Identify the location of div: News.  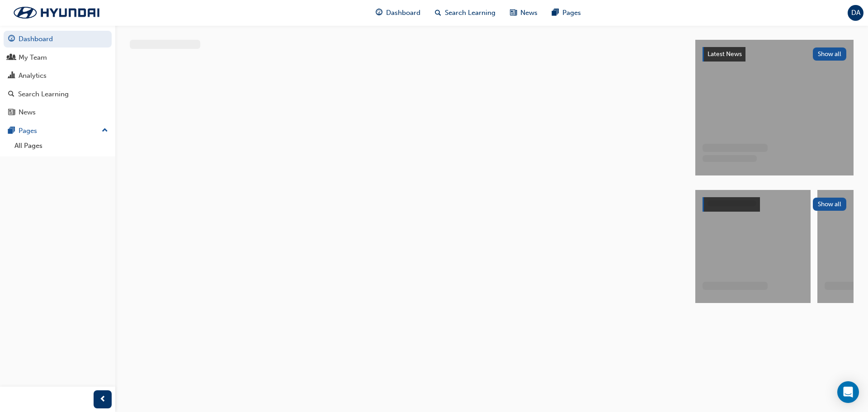
(27, 112).